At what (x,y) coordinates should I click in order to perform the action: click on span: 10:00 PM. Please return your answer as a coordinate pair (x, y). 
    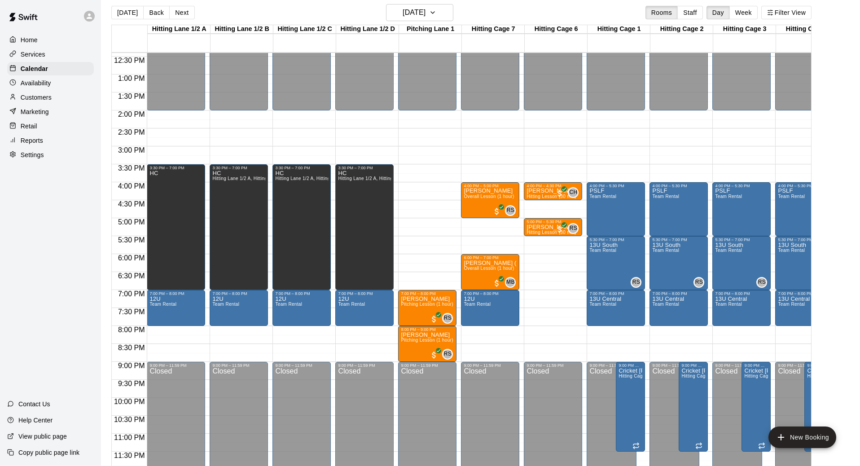
    Looking at the image, I should click on (129, 401).